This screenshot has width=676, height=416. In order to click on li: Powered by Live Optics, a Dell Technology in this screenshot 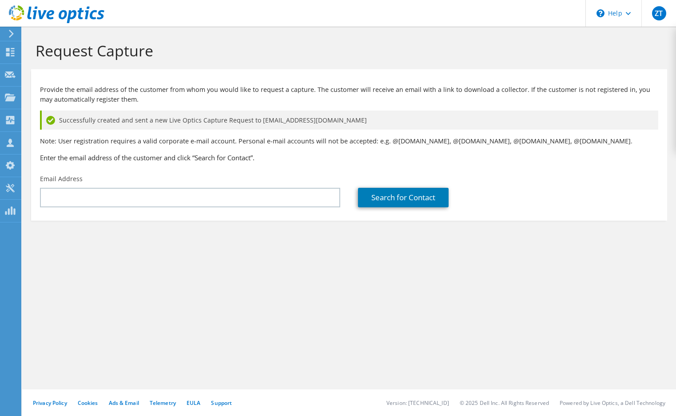, I will do `click(613, 403)`.